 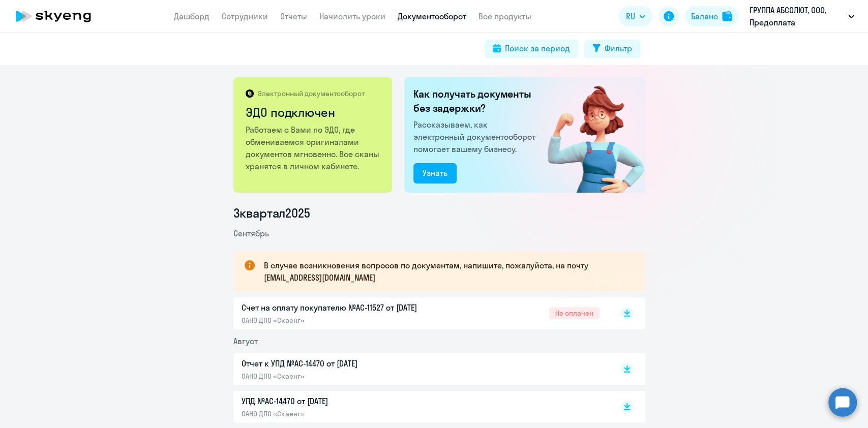 I want to click on p: Электронный документооборот, so click(x=311, y=93).